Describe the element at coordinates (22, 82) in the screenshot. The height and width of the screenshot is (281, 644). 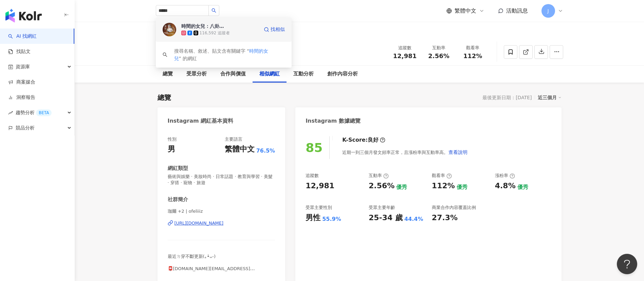
I see `a: 商案媒合` at that location.